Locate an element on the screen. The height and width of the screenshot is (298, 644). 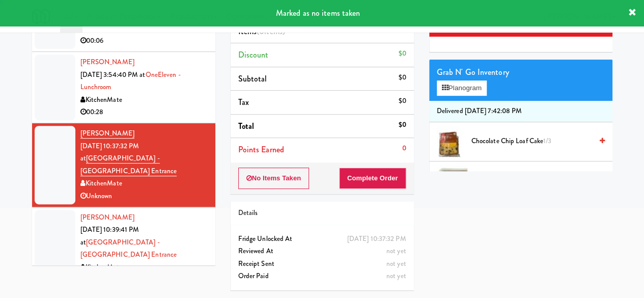
div: Chocolate Chip Loaf Cake1/3 is located at coordinates (536, 141).